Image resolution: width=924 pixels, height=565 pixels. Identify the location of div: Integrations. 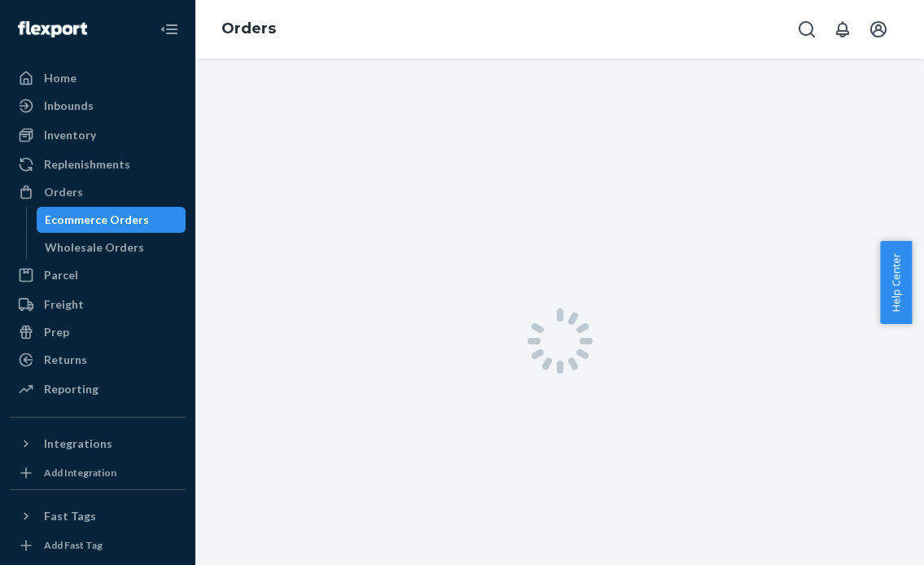
(78, 443).